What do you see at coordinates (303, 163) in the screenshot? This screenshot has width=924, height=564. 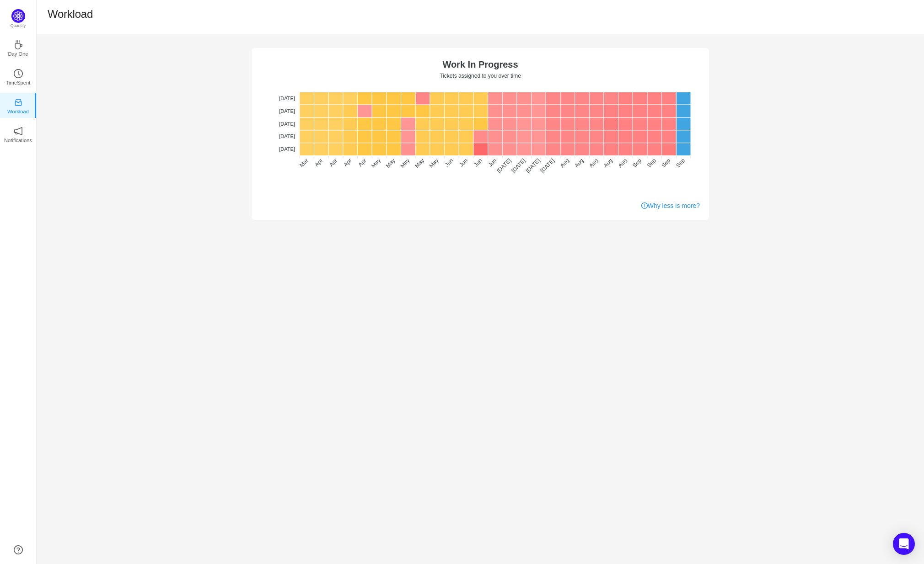 I see `tspan: Mar` at bounding box center [303, 163].